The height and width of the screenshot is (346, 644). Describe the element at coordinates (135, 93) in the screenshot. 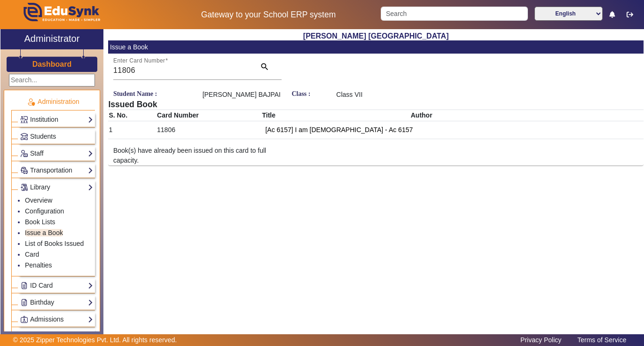

I see `b: Student Name :` at that location.